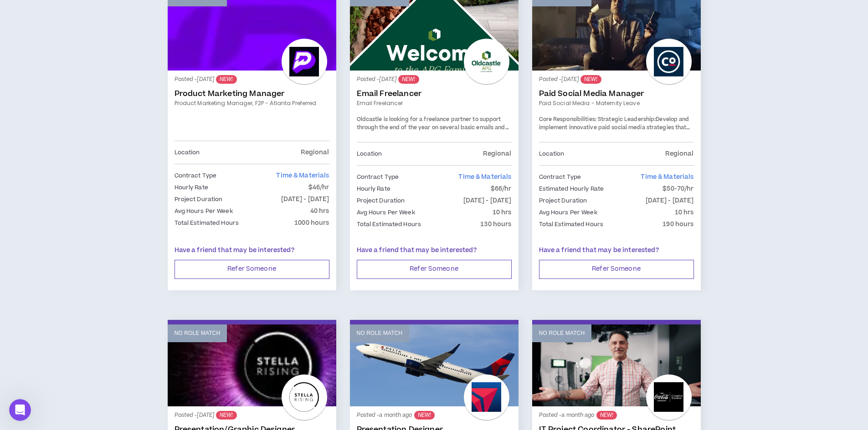 The image size is (868, 430). I want to click on p: 190 hours, so click(678, 225).